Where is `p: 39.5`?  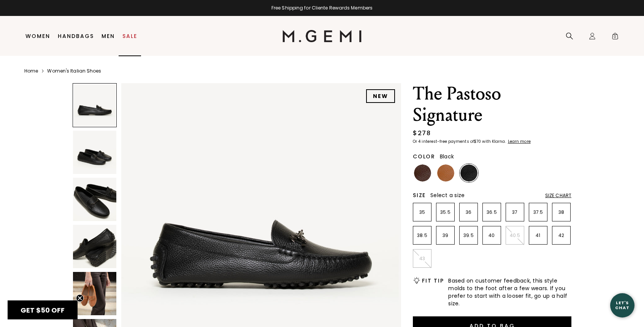 p: 39.5 is located at coordinates (469, 235).